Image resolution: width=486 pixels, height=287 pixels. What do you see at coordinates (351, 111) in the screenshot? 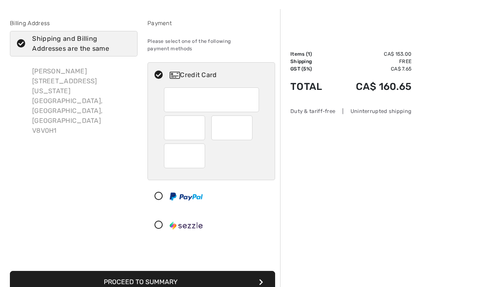
I see `div: Duty & tariff-free | Uninterrupted shipping` at bounding box center [351, 111].